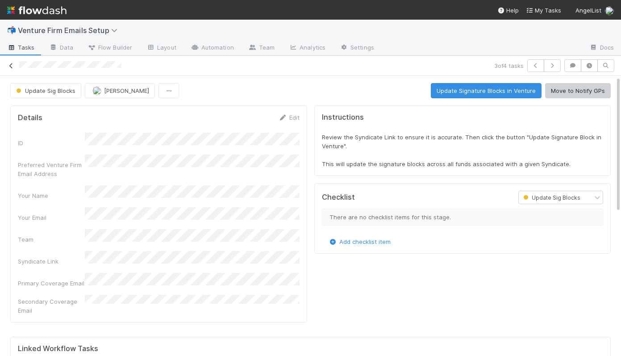 The height and width of the screenshot is (356, 621). Describe the element at coordinates (51, 196) in the screenshot. I see `div: Your Name` at that location.